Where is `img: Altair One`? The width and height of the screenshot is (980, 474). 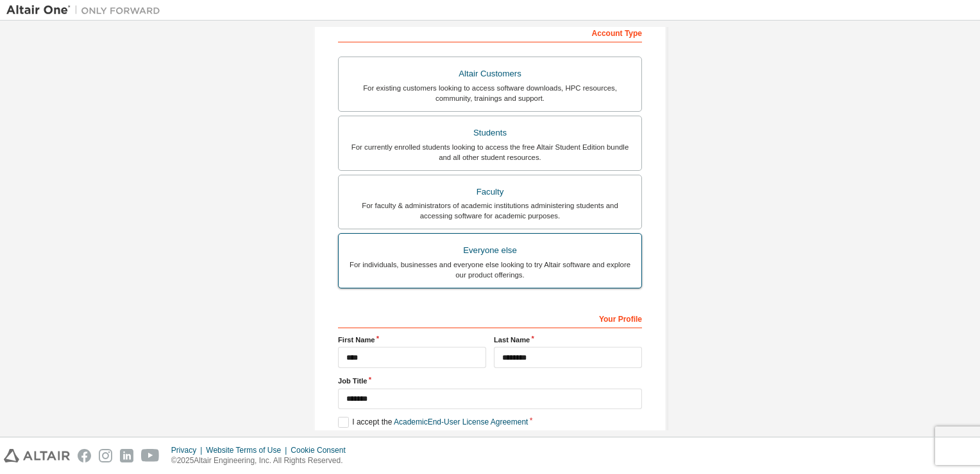 img: Altair One is located at coordinates (86, 10).